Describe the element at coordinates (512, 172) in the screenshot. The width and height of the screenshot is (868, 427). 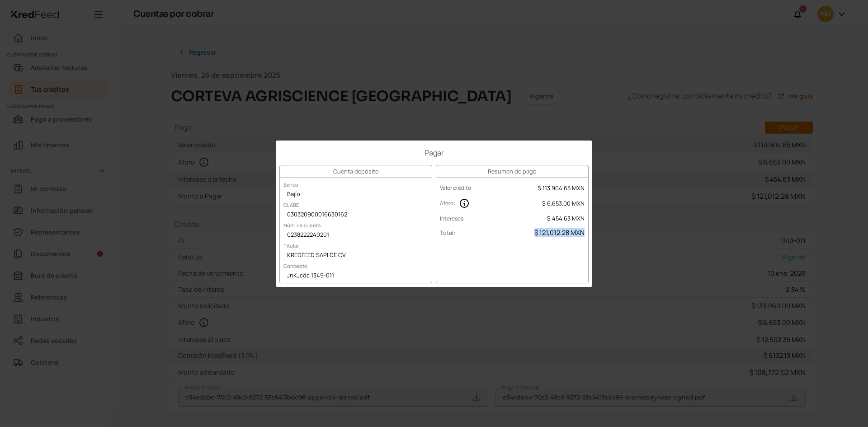
I see `h3: Resumen de pago` at that location.